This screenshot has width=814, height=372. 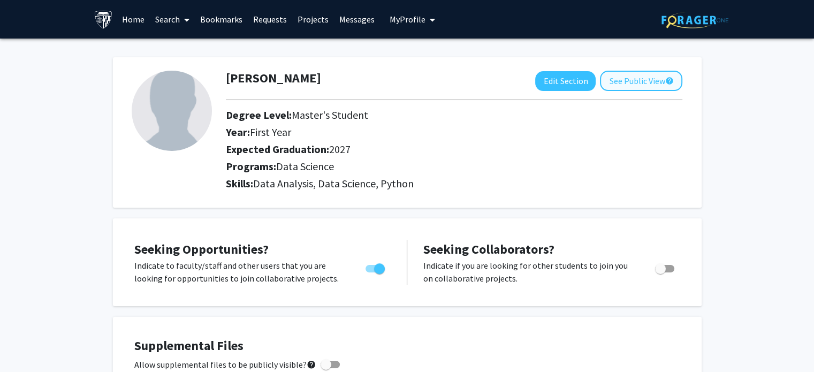 What do you see at coordinates (221, 19) in the screenshot?
I see `a: Bookmarks` at bounding box center [221, 19].